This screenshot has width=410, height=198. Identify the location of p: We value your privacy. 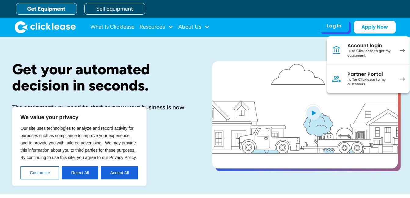
(79, 117).